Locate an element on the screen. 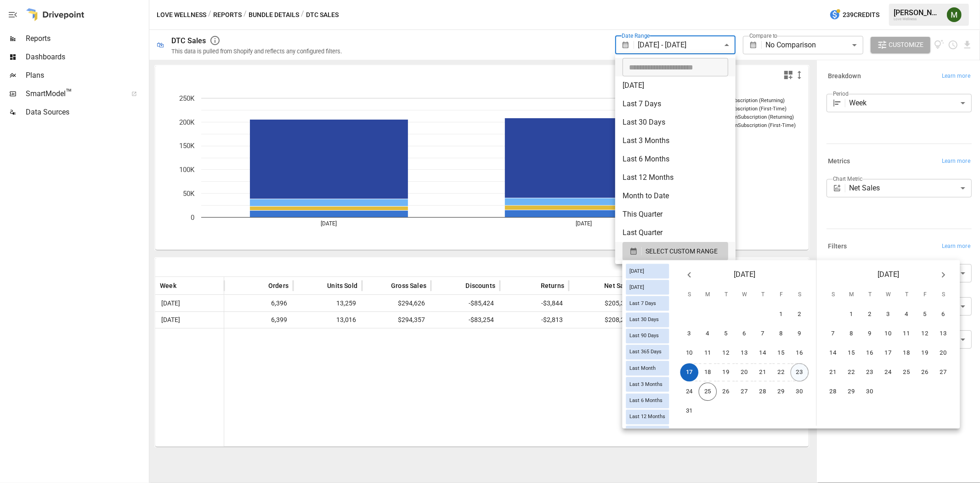 The width and height of the screenshot is (980, 483). div: Last Month is located at coordinates (647, 368).